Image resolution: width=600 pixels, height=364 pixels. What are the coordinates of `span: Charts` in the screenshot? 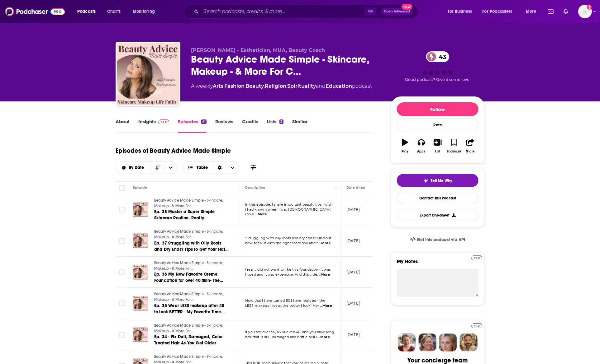 It's located at (114, 11).